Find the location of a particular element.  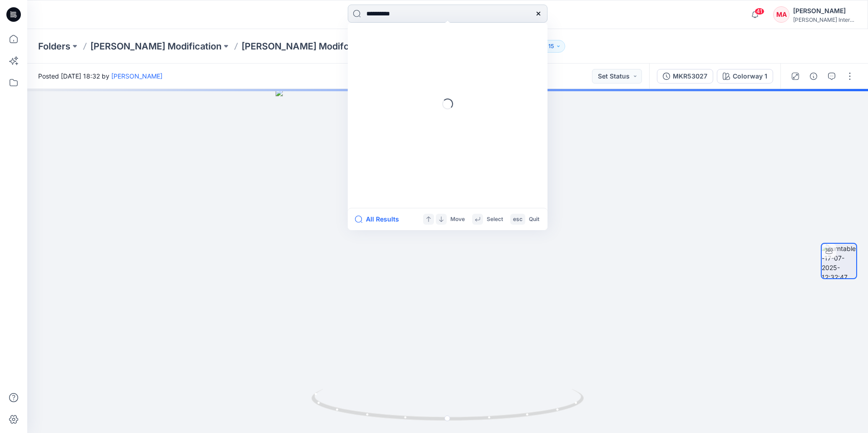

button: 15 is located at coordinates (551, 46).